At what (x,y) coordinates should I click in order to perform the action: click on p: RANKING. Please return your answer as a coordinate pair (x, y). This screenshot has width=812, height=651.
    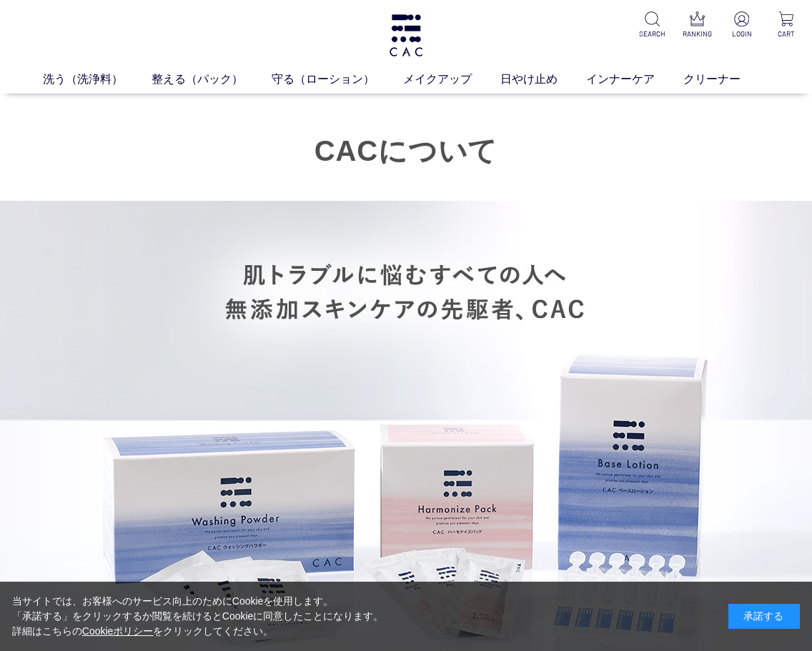
    Looking at the image, I should click on (697, 34).